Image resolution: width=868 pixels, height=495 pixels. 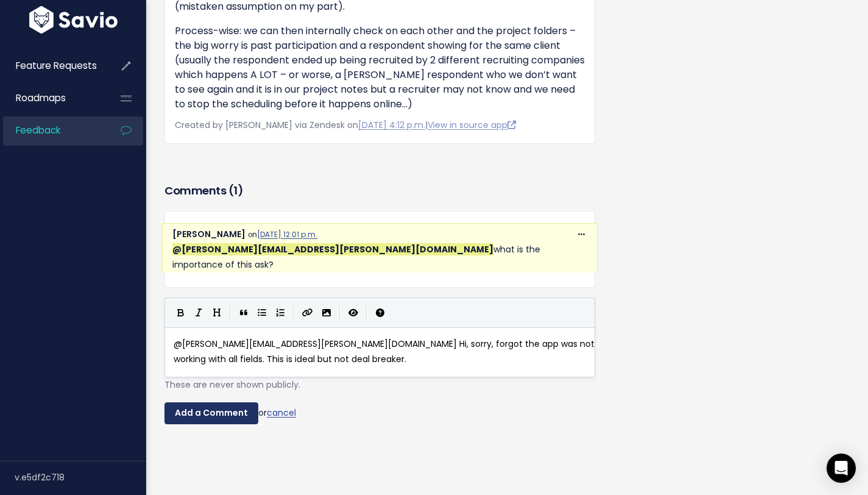 I want to click on button: Create Link, so click(x=308, y=313).